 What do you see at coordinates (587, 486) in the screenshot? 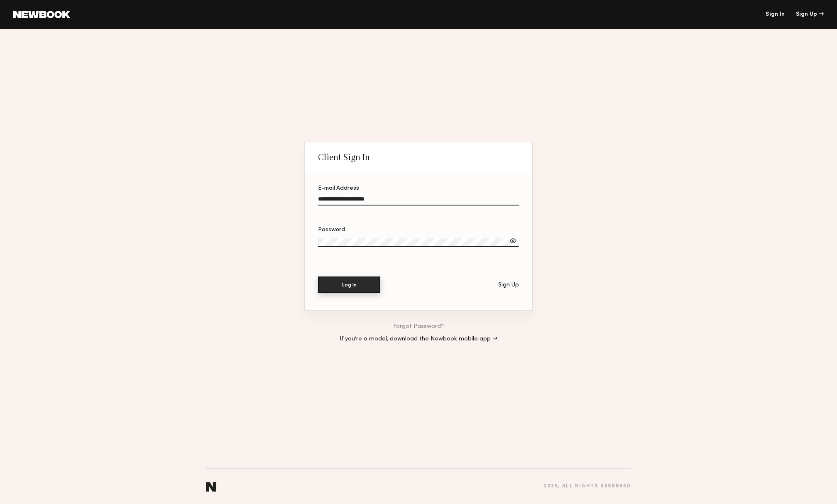
I see `div: 2025 , all rights reserved` at bounding box center [587, 486].